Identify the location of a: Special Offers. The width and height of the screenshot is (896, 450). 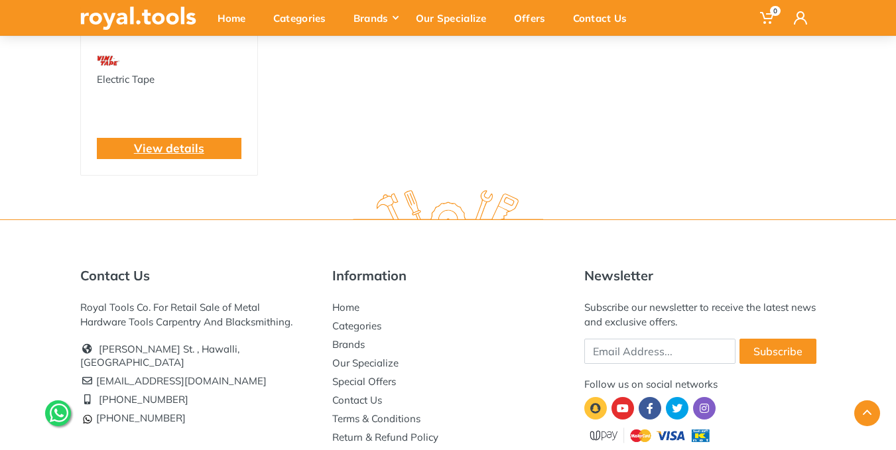
(364, 381).